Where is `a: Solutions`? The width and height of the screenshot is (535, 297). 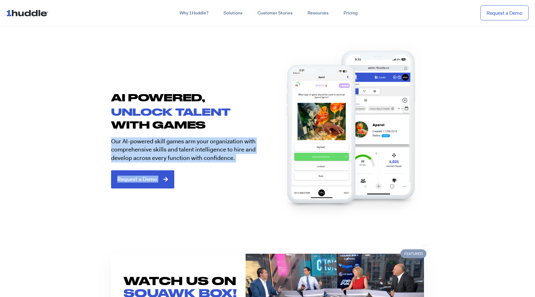 a: Solutions is located at coordinates (233, 13).